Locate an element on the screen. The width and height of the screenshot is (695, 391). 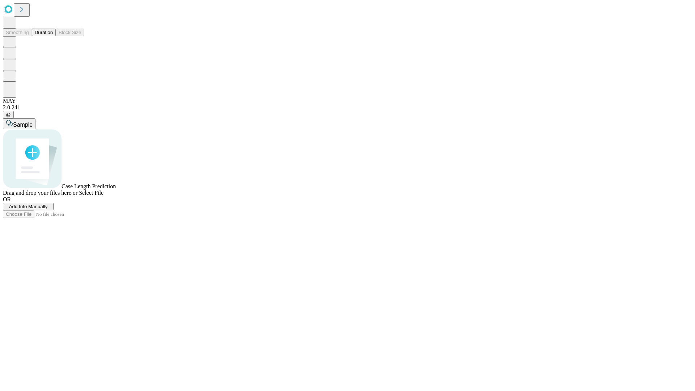
span: Drag and drop your files here or is located at coordinates (40, 193).